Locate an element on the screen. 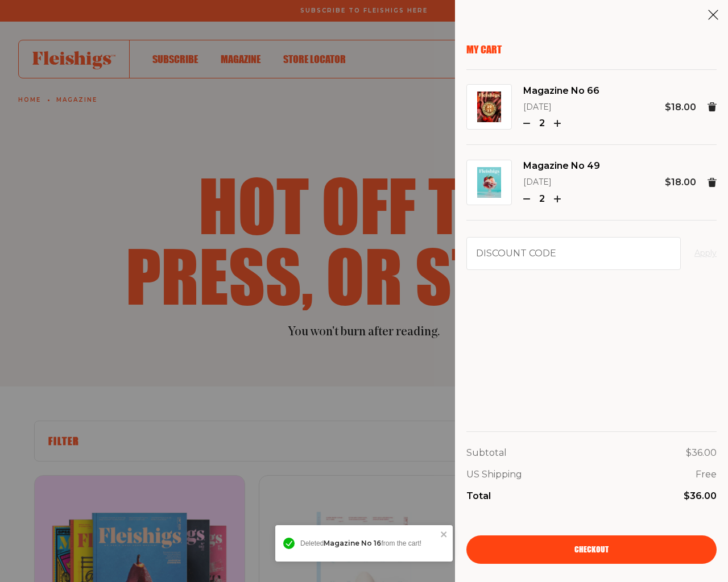  p: My Cart is located at coordinates (591, 50).